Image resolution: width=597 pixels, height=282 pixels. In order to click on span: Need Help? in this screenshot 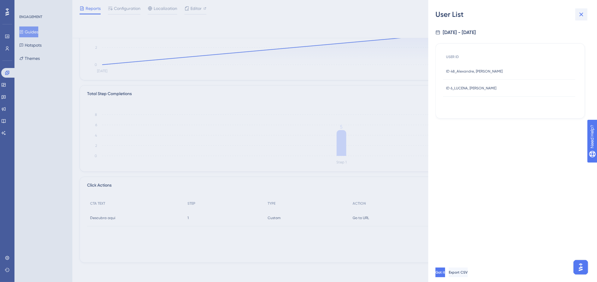, I will do `click(26, 5)`.